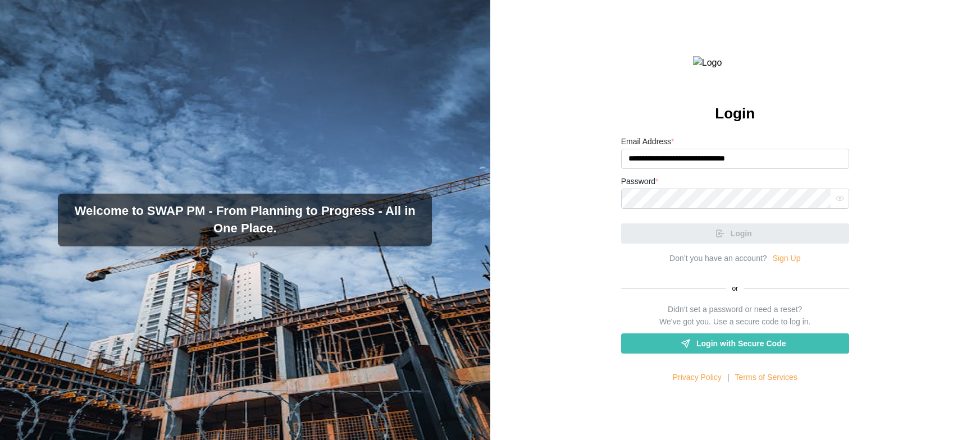 The height and width of the screenshot is (440, 980). Describe the element at coordinates (647, 142) in the screenshot. I see `label: Email Address` at that location.